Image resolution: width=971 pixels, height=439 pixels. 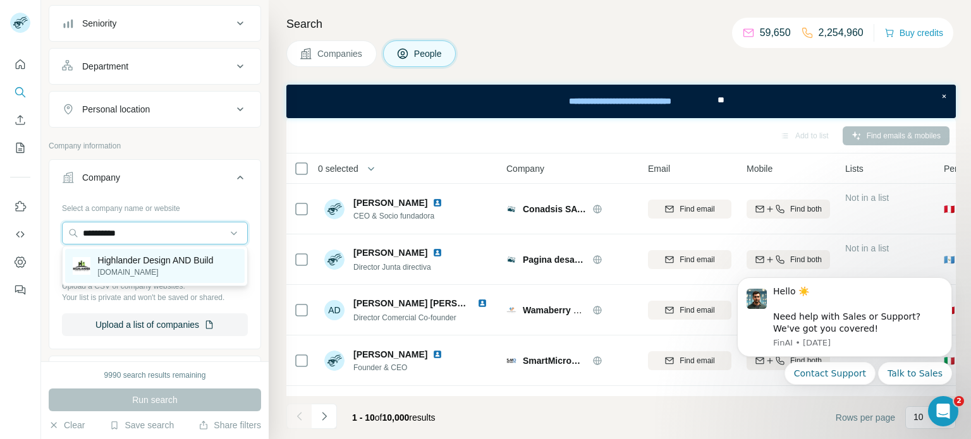 What do you see at coordinates (340, 54) in the screenshot?
I see `span: Companies` at bounding box center [340, 54].